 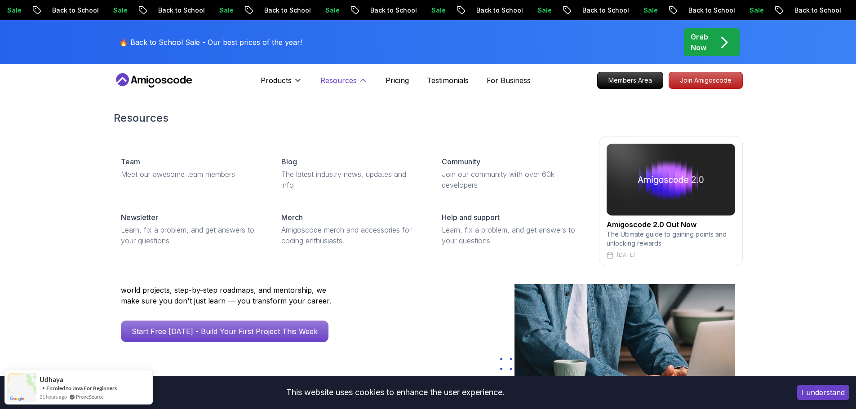 What do you see at coordinates (470, 217) in the screenshot?
I see `p: Help and support` at bounding box center [470, 217].